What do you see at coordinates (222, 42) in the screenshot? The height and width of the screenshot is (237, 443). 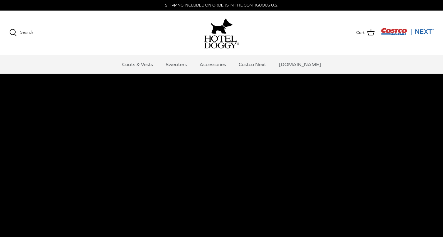 I see `img: hoteldoggycom` at bounding box center [222, 42].